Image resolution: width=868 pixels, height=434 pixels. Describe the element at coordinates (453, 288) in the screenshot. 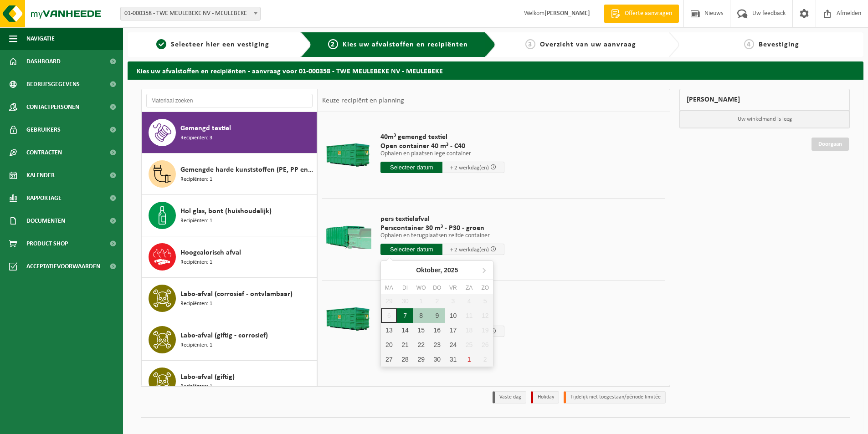

I see `div: vr` at that location.